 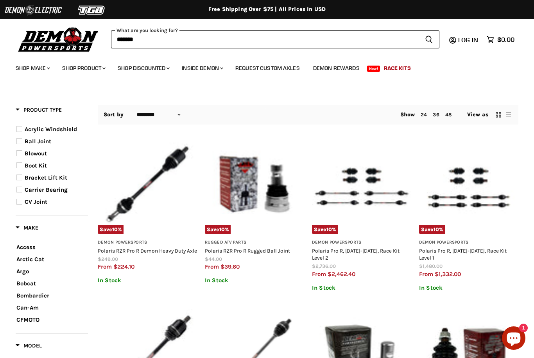 I want to click on span: View as, so click(x=477, y=115).